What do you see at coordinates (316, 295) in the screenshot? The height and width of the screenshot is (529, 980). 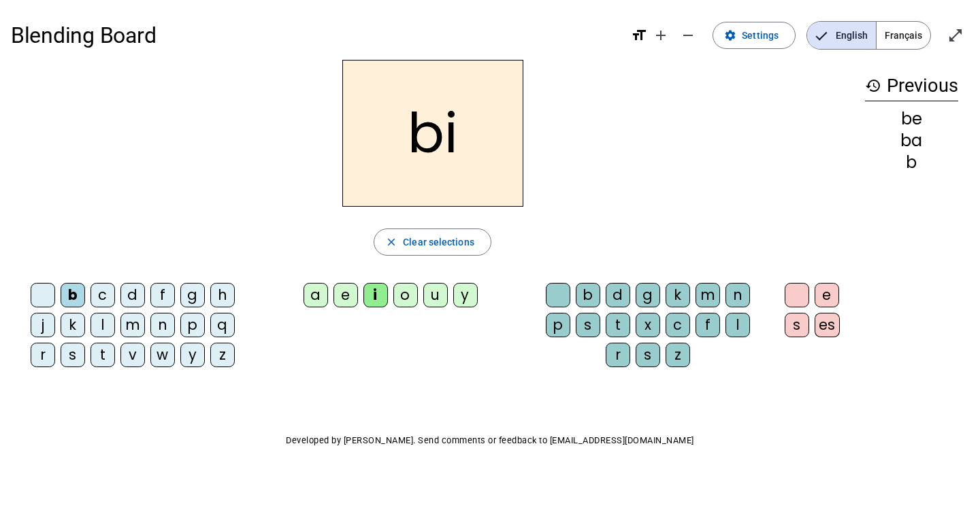 I see `div: a` at bounding box center [316, 295].